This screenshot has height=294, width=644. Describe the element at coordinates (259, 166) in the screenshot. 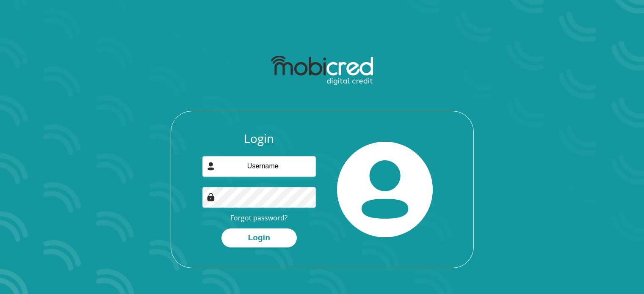

I see `input: Username` at that location.